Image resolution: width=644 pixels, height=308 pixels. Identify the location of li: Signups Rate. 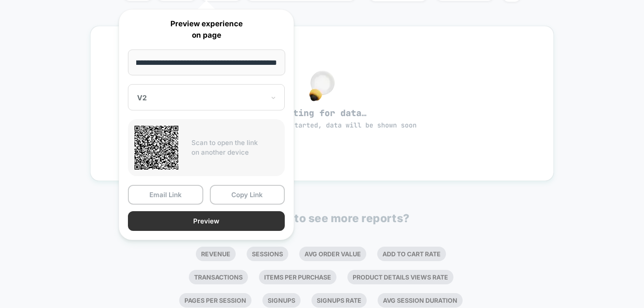
(339, 300).